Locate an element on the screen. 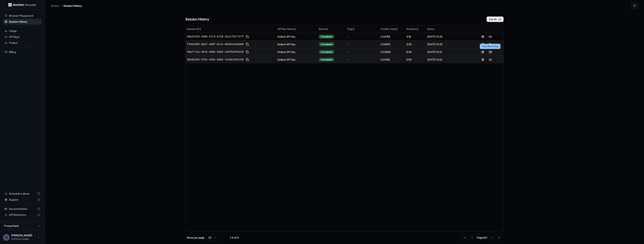  span: Project is located at coordinates (25, 43).